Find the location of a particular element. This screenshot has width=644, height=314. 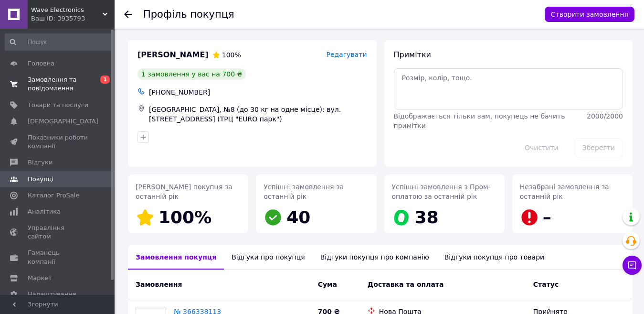

div: Ваш ID: 3935793 is located at coordinates (72, 19).